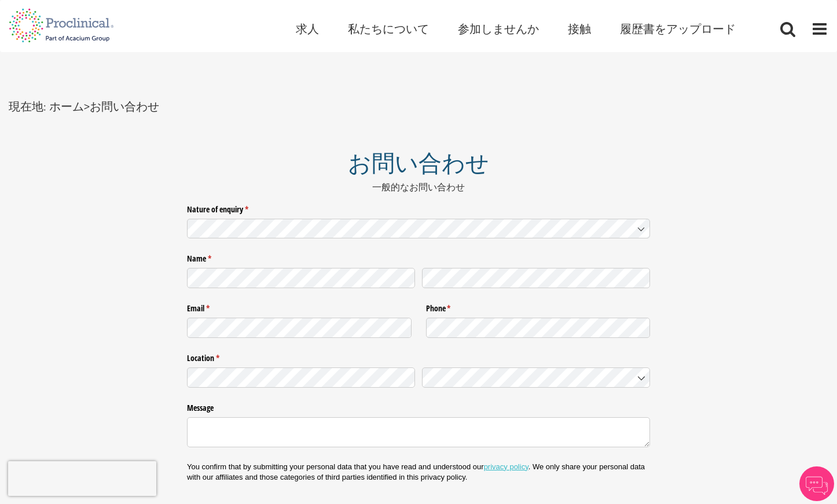  What do you see at coordinates (418, 406) in the screenshot?
I see `label: Message` at bounding box center [418, 406].